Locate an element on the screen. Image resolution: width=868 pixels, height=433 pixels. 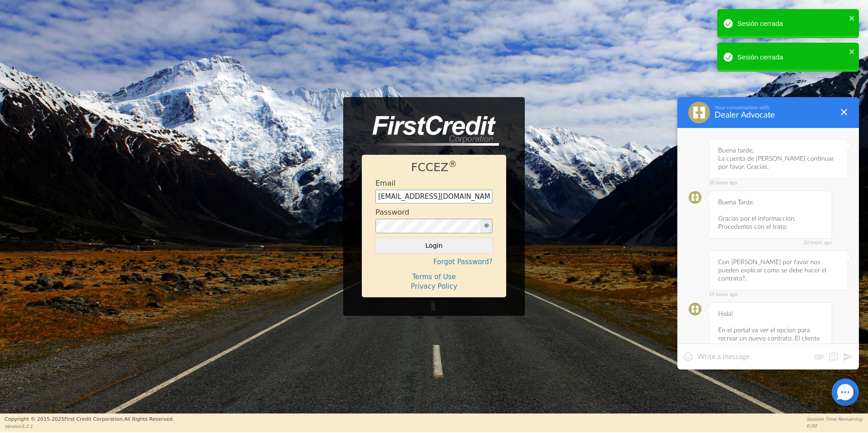
h4: Forgot Password? is located at coordinates (434, 262).